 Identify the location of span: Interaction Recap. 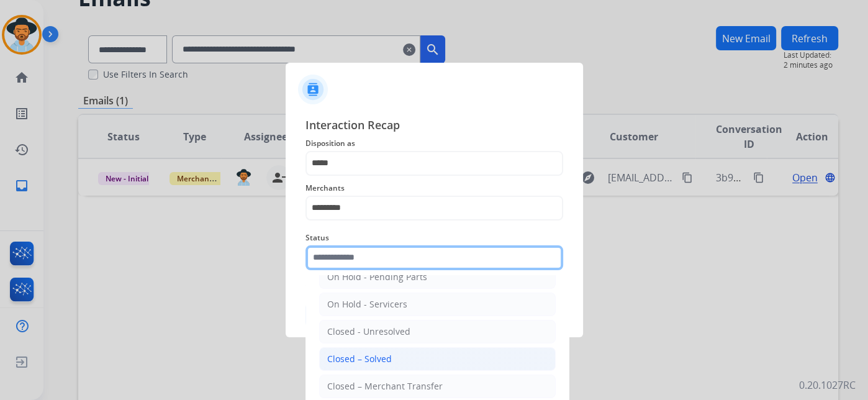
(434, 126).